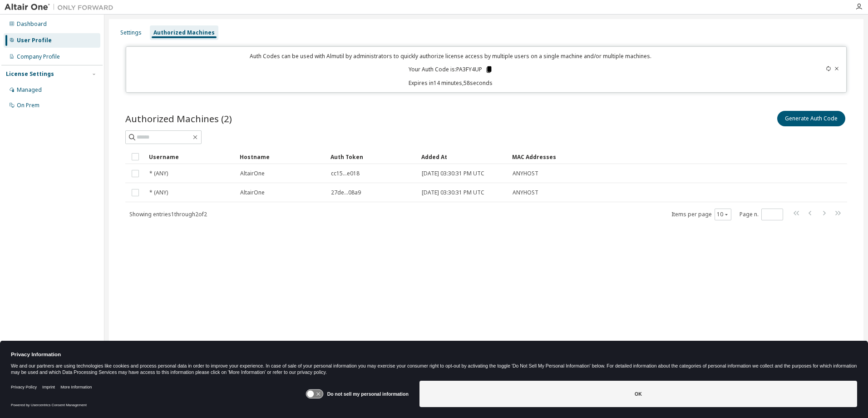 The image size is (868, 418). Describe the element at coordinates (701, 215) in the screenshot. I see `span: Items per page` at that location.